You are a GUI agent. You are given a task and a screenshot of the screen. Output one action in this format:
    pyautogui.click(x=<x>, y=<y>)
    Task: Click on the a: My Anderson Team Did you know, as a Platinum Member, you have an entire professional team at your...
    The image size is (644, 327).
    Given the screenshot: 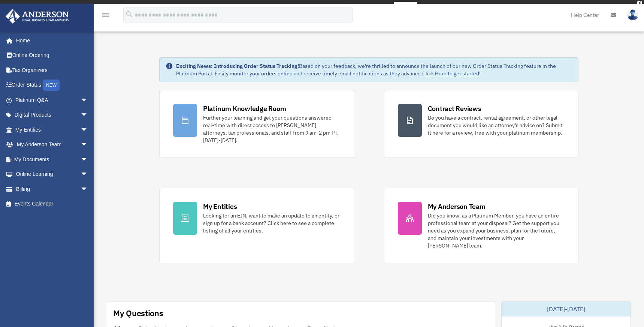 What is the action you would take?
    pyautogui.click(x=481, y=225)
    